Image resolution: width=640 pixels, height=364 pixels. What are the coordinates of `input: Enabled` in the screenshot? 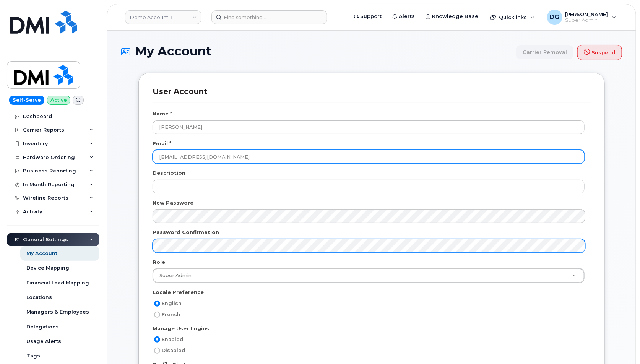 It's located at (157, 339).